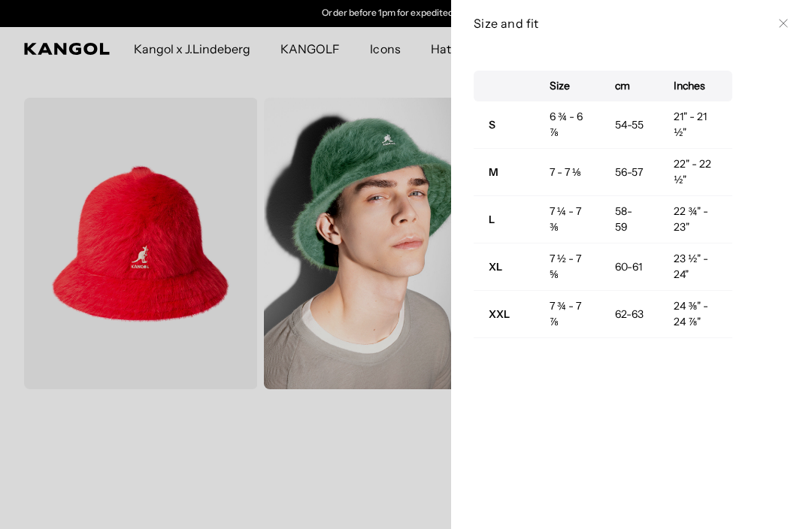 The width and height of the screenshot is (812, 529). Describe the element at coordinates (695, 220) in the screenshot. I see `td: 22 ¾" - 23"` at that location.